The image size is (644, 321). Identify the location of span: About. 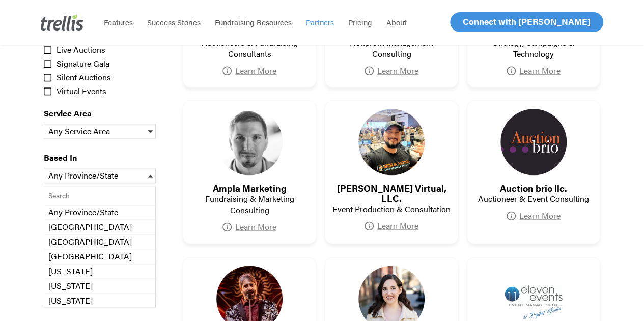
(397, 22).